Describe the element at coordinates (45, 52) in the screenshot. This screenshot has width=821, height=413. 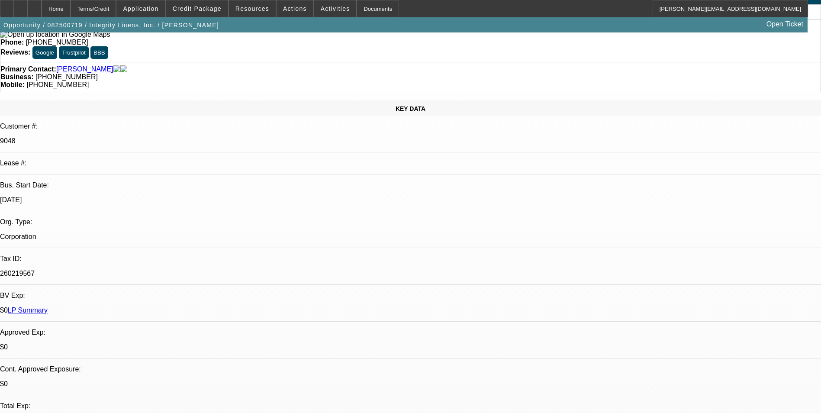
I see `button: Google` at that location.